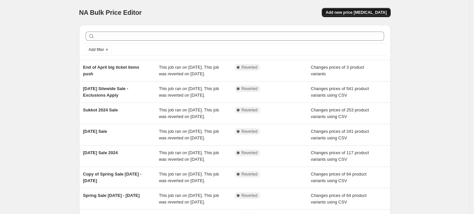 This screenshot has width=474, height=214. I want to click on span: Changes prices of 541 product variants using CSV, so click(340, 92).